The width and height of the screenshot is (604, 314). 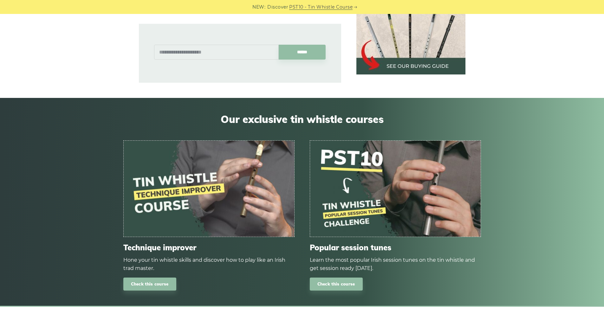 What do you see at coordinates (209, 265) in the screenshot?
I see `div: Hone your tin whistle skills and discover how to play like an Irish trad master.` at bounding box center [209, 265].